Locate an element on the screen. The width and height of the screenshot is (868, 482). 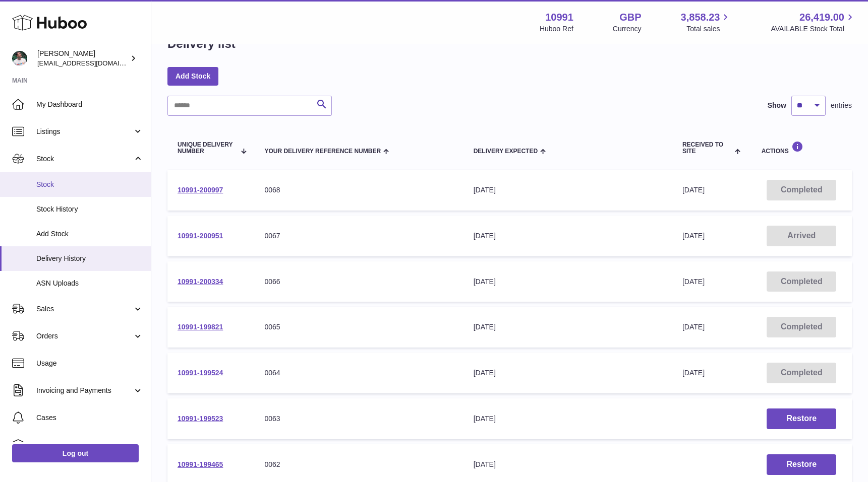
span: ASN Uploads is located at coordinates (90, 283).